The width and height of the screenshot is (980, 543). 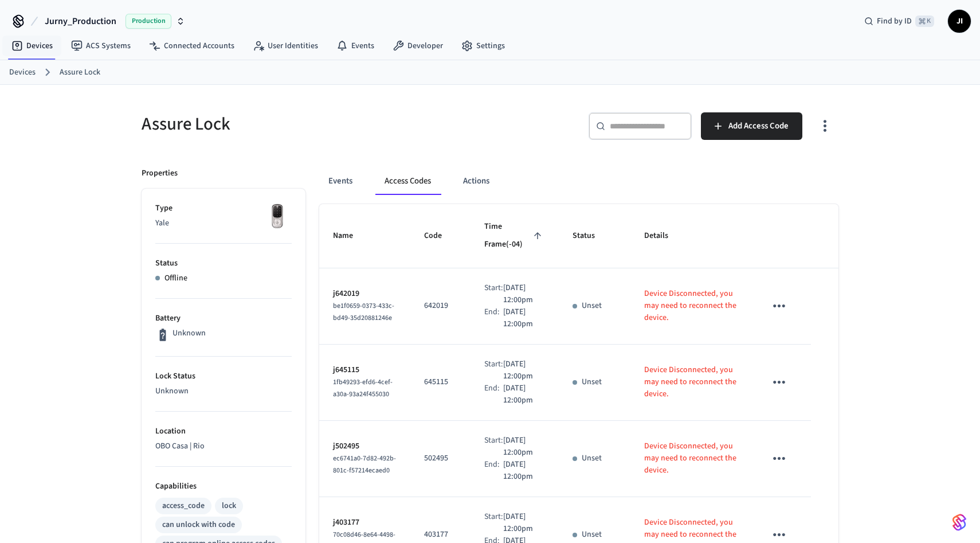 I want to click on a: User Identities, so click(x=285, y=46).